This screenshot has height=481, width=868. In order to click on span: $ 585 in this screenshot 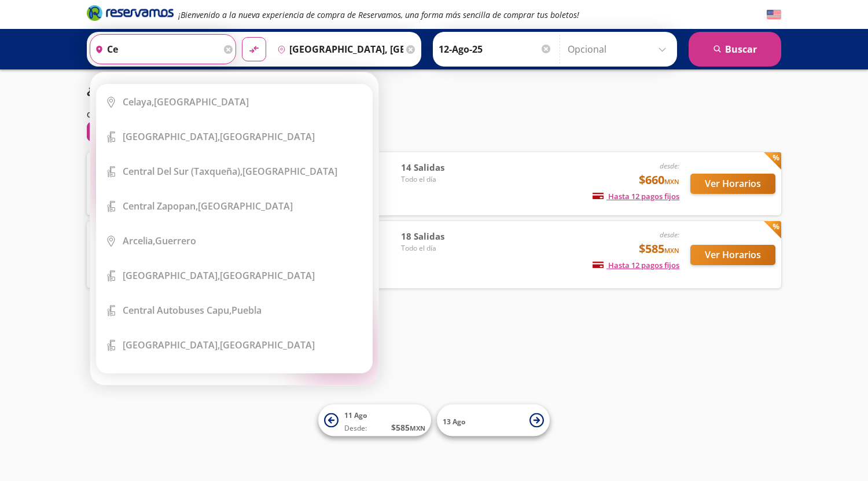, I will do `click(408, 427)`.